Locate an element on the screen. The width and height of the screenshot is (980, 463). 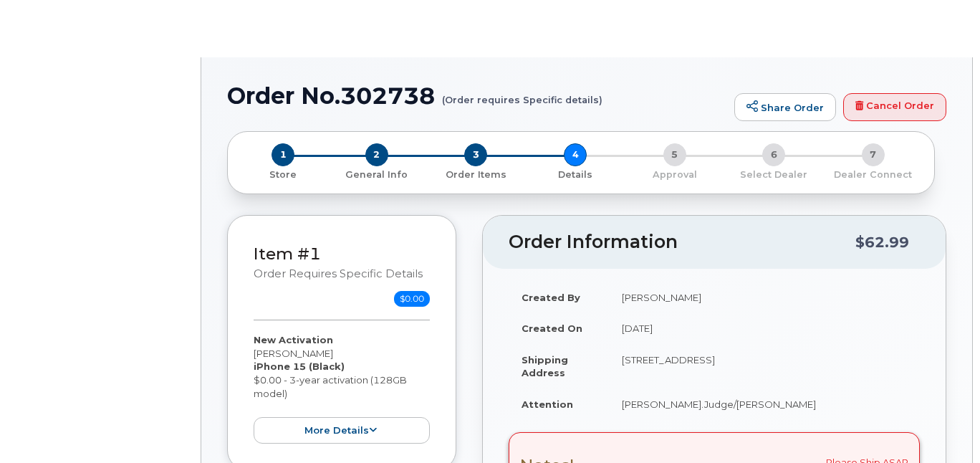
a: Share Order is located at coordinates (785, 107).